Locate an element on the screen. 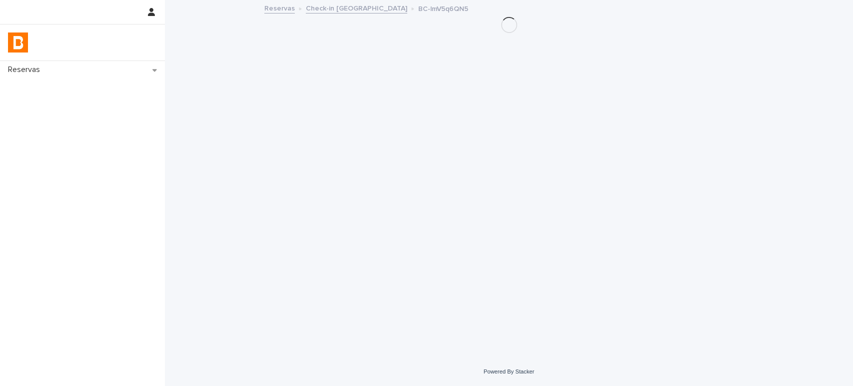 Image resolution: width=853 pixels, height=386 pixels. a: Powered By Stacker is located at coordinates (509, 371).